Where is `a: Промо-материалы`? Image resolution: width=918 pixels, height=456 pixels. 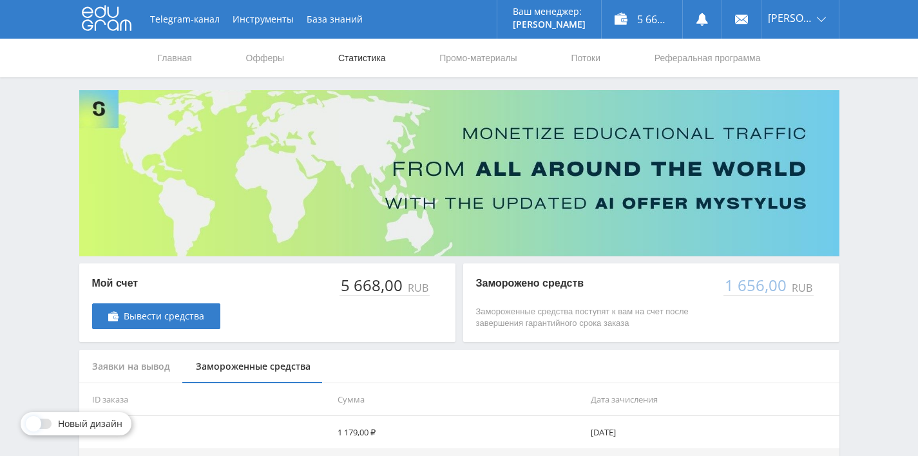 a: Промо-материалы is located at coordinates (478, 58).